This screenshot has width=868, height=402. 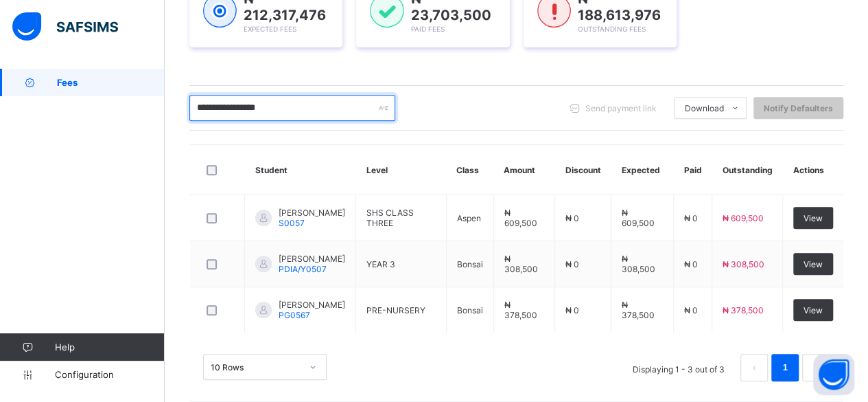 What do you see at coordinates (679, 368) in the screenshot?
I see `li: Displaying 1 - 3 out of 3` at bounding box center [679, 368].